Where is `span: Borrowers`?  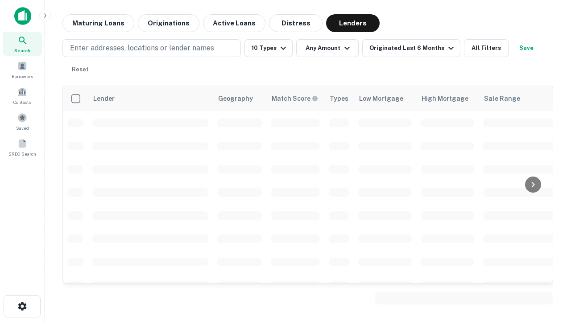
span: Borrowers is located at coordinates (22, 76).